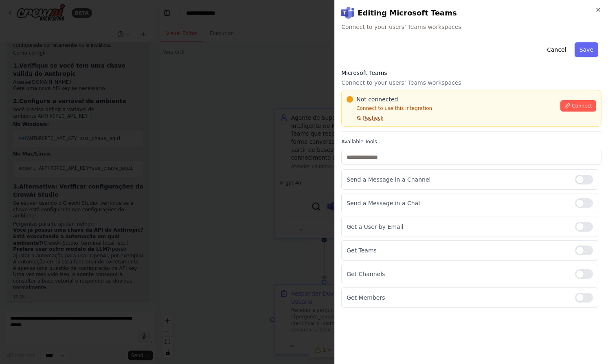 This screenshot has height=364, width=608. What do you see at coordinates (586, 50) in the screenshot?
I see `button: Save` at bounding box center [586, 50].